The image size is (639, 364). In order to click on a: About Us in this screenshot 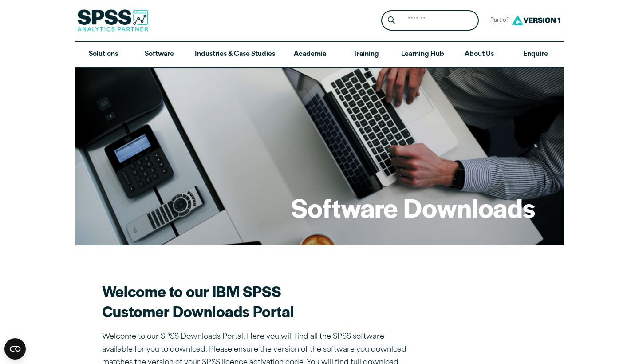, I will do `click(479, 54)`.